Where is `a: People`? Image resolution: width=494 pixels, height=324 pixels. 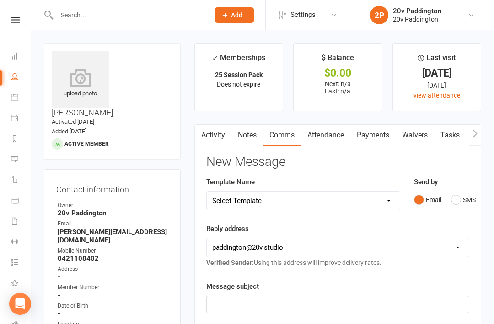
a: People is located at coordinates (21, 77).